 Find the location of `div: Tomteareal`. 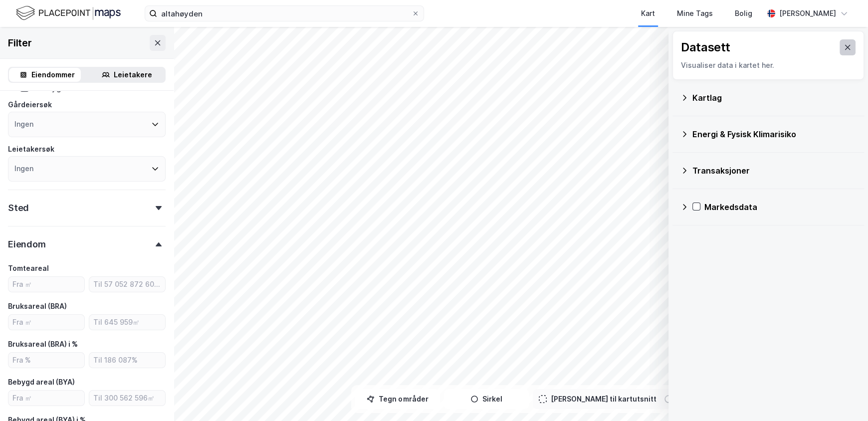

div: Tomteareal is located at coordinates (29, 268).